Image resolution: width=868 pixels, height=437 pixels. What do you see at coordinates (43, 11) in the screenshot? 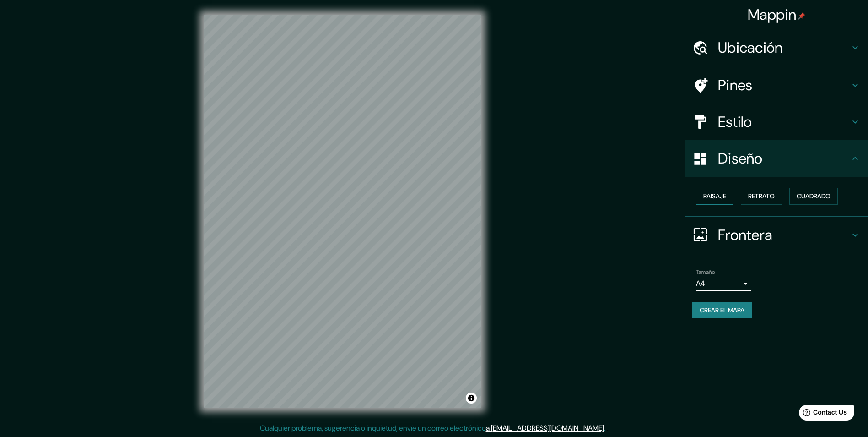
I see `span: Contact Us` at bounding box center [43, 11].